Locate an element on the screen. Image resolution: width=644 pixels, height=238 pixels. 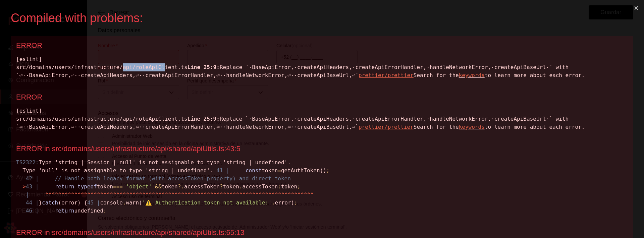
span: 42 | is located at coordinates (32, 178).